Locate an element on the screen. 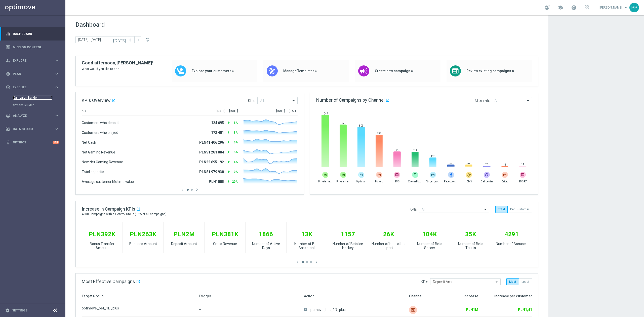  div: Explore is located at coordinates (30, 60).